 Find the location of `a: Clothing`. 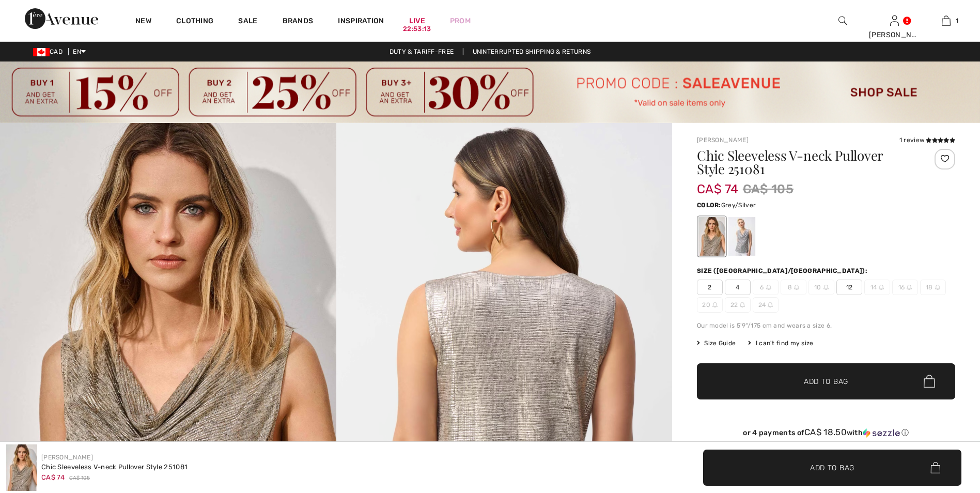

a: Clothing is located at coordinates (195, 22).